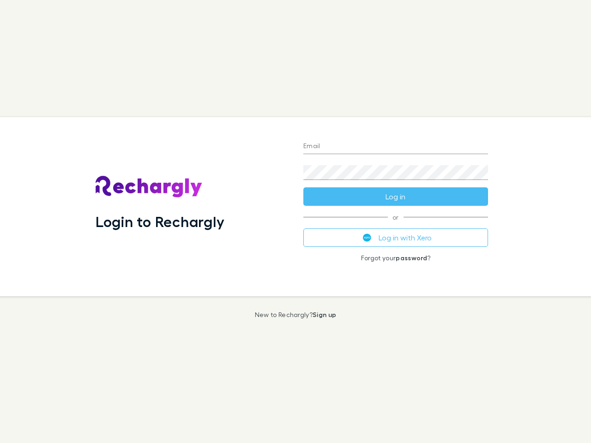  Describe the element at coordinates (324, 314) in the screenshot. I see `a: Sign up` at that location.